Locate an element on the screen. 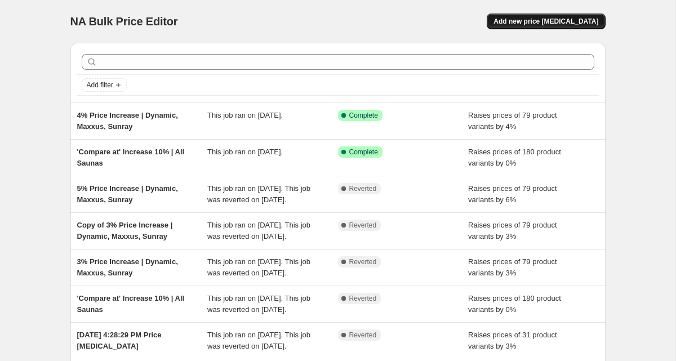 This screenshot has height=361, width=676. span: NA Bulk Price Editor is located at coordinates (124, 21).